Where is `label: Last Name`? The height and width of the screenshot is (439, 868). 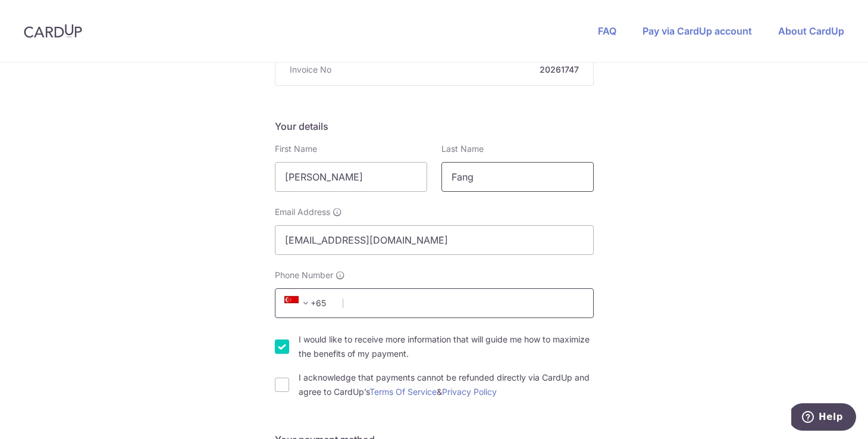
label: Last Name is located at coordinates (462, 149).